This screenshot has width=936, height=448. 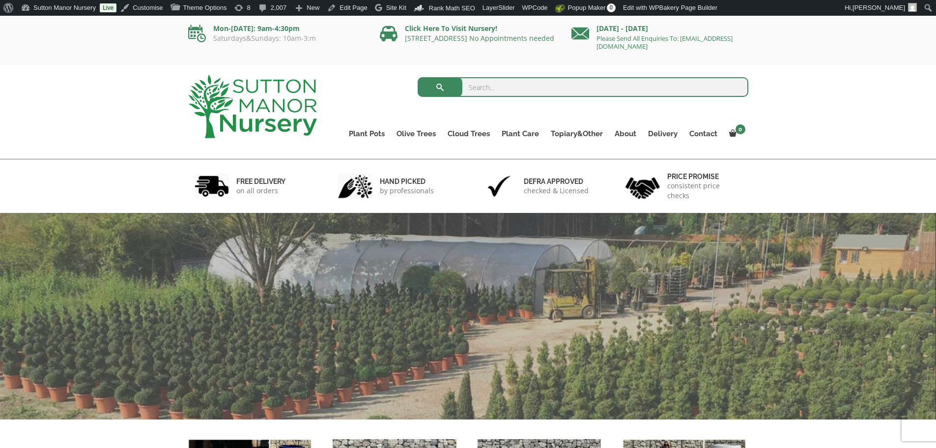 I want to click on a: Delivery, so click(x=663, y=134).